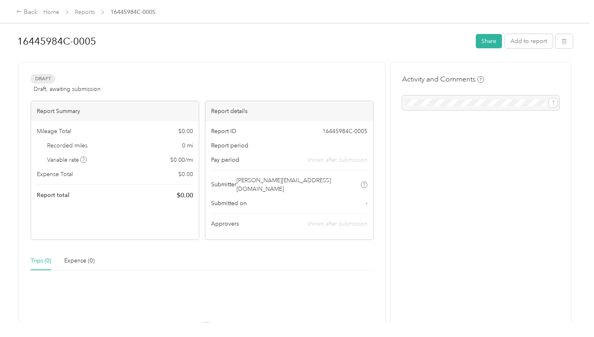 The width and height of the screenshot is (594, 337). What do you see at coordinates (224, 131) in the screenshot?
I see `span: Report ID` at bounding box center [224, 131].